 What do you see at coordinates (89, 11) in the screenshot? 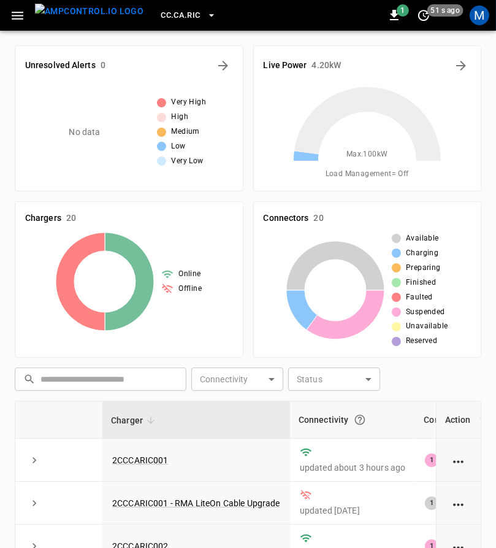
I see `img: ampcontrol.io logo` at bounding box center [89, 11].